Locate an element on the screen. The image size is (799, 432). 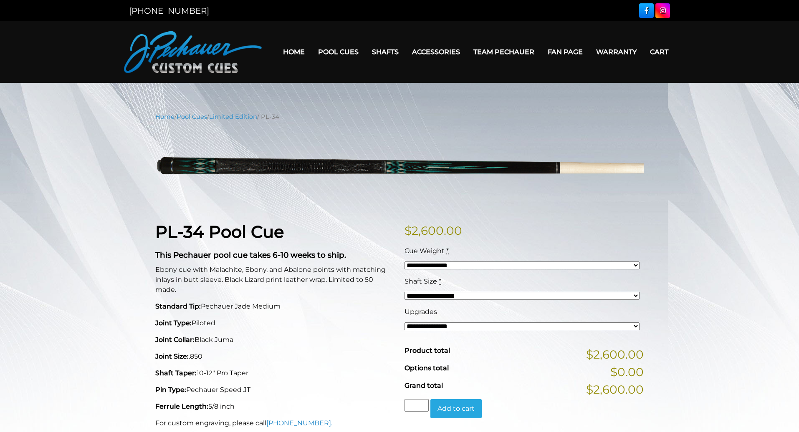
span: $0.00 is located at coordinates (627, 372).